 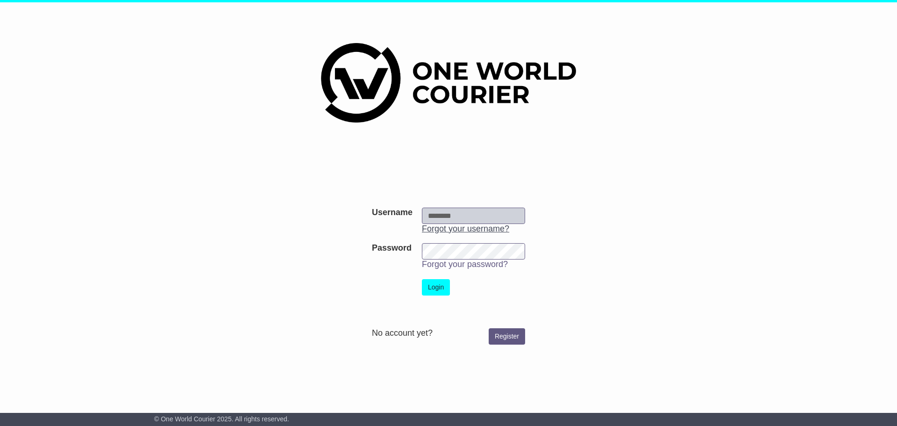 I want to click on div: No account yet?, so click(x=448, y=333).